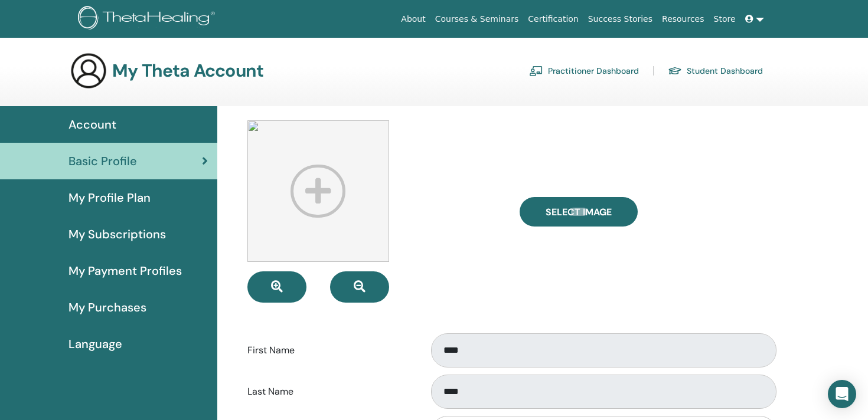  Describe the element at coordinates (187, 71) in the screenshot. I see `h3: My Theta Account` at that location.